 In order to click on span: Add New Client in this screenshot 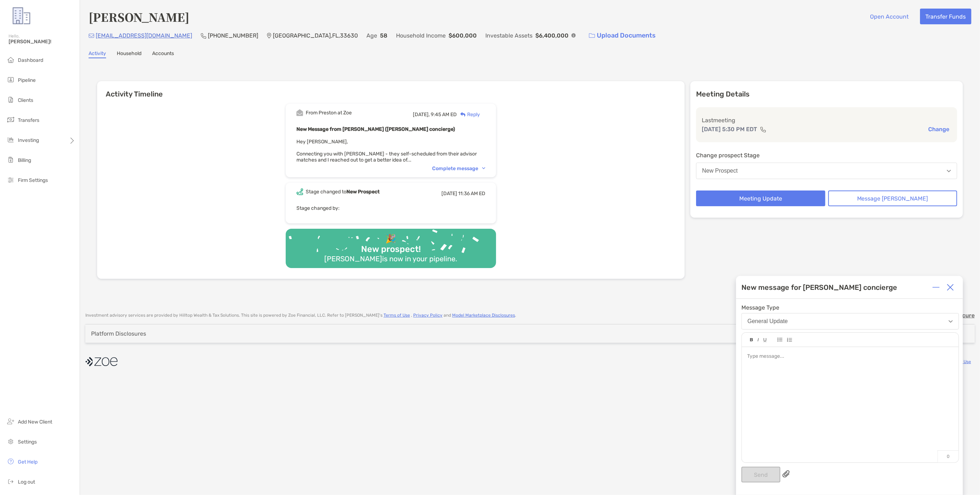, I will do `click(35, 421)`.